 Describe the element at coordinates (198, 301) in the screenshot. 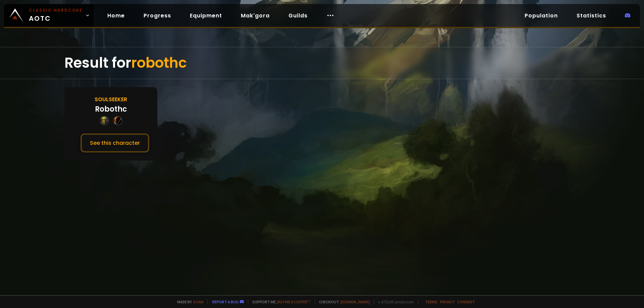

I see `a: a fan` at that location.